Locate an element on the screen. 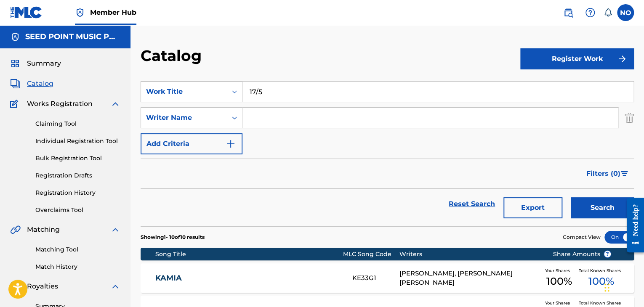 The height and width of the screenshot is (307, 644). div: Writer Name is located at coordinates (184, 118).